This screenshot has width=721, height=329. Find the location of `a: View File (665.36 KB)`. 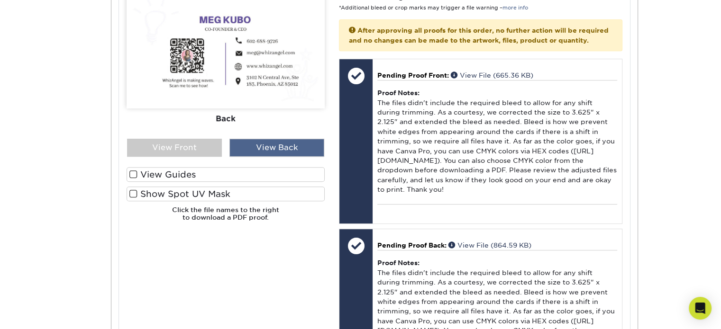

a: View File (665.36 KB) is located at coordinates (492, 75).